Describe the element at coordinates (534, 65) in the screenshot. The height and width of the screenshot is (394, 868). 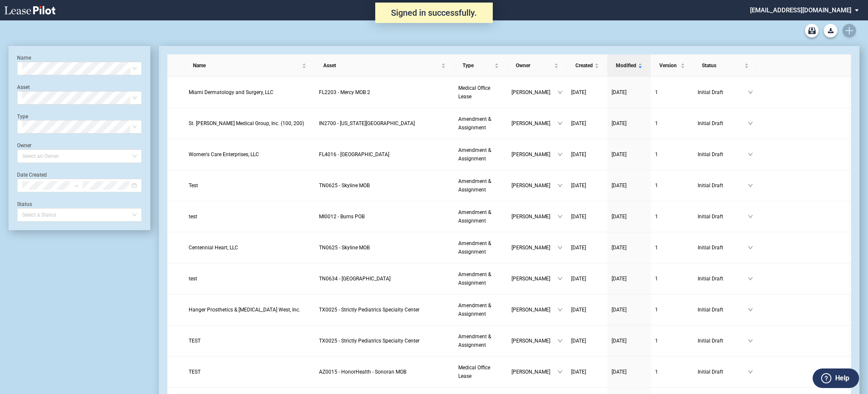
I see `span: Owner` at that location.